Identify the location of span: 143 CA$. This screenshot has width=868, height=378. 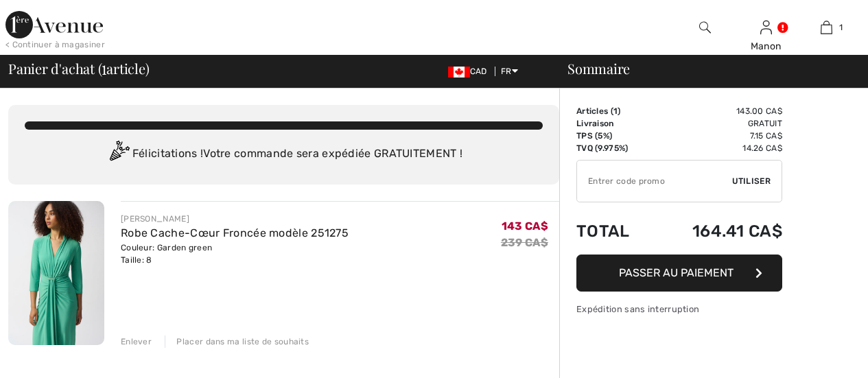
(525, 225).